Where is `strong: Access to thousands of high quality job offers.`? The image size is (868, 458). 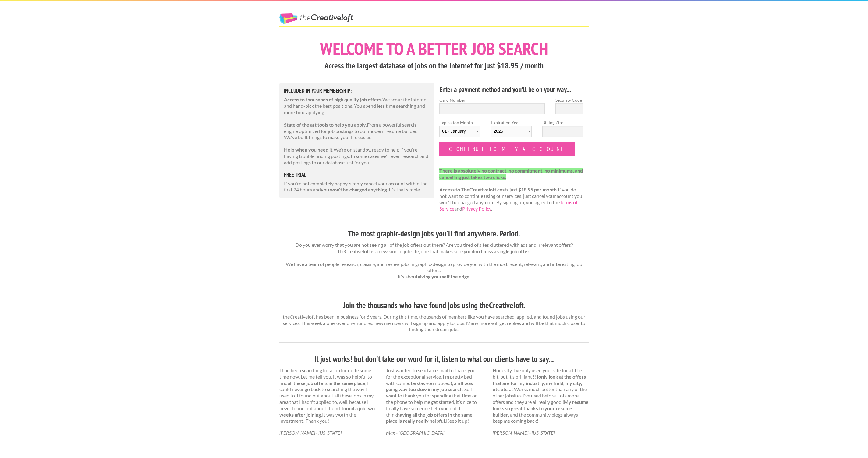
strong: Access to thousands of high quality job offers. is located at coordinates (333, 99).